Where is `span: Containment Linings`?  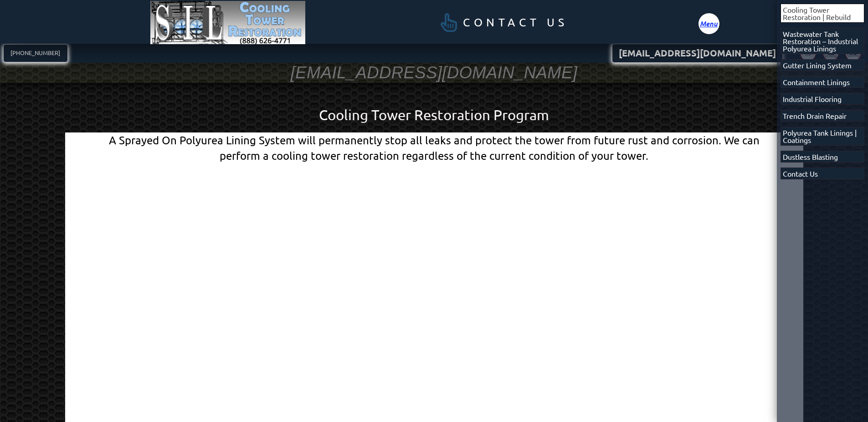
span: Containment Linings is located at coordinates (817, 82).